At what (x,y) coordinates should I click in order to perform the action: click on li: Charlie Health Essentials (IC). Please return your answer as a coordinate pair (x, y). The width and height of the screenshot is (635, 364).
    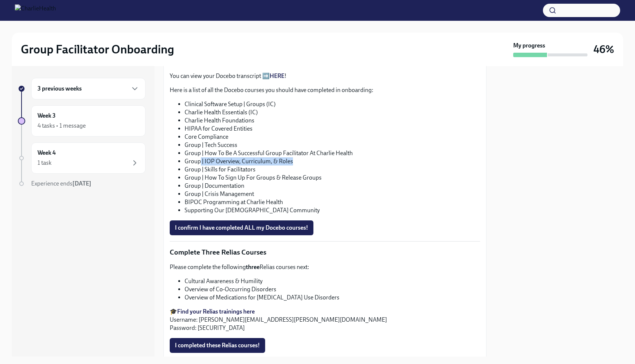
    Looking at the image, I should click on (332, 112).